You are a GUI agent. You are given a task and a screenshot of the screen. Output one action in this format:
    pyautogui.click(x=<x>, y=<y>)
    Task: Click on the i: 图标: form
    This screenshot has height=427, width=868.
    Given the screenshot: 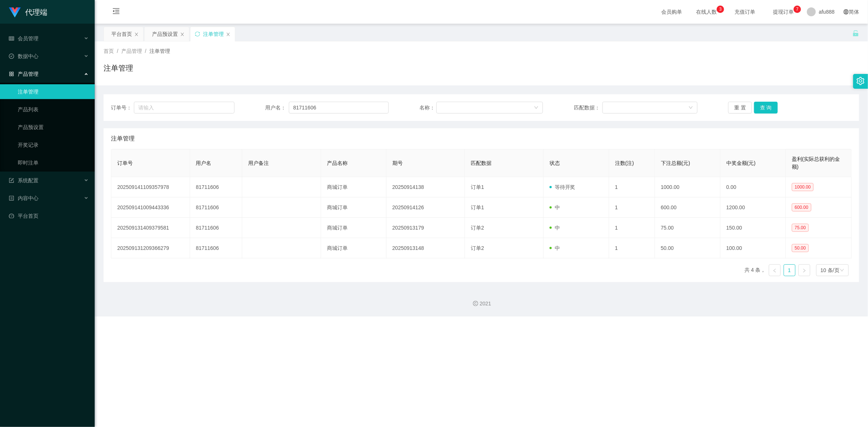 What is the action you would take?
    pyautogui.click(x=12, y=180)
    